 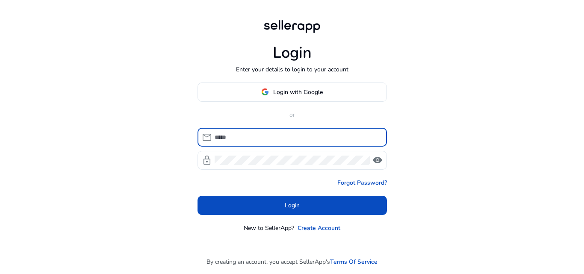 I want to click on img: google-logo.svg, so click(x=265, y=92).